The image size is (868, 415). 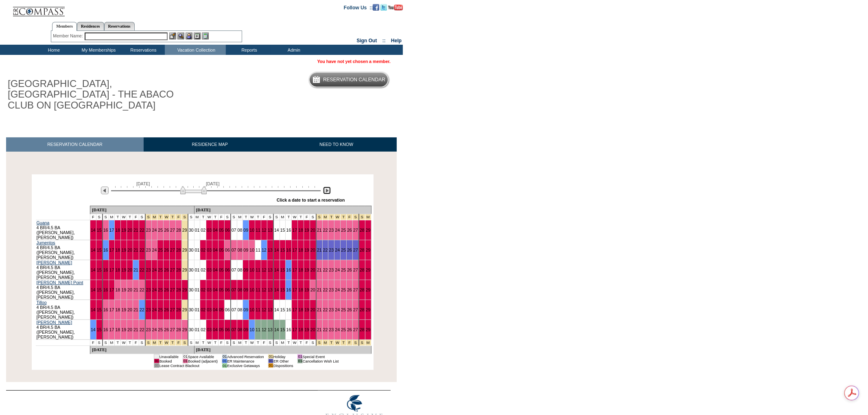 I want to click on a: Guana, so click(x=43, y=223).